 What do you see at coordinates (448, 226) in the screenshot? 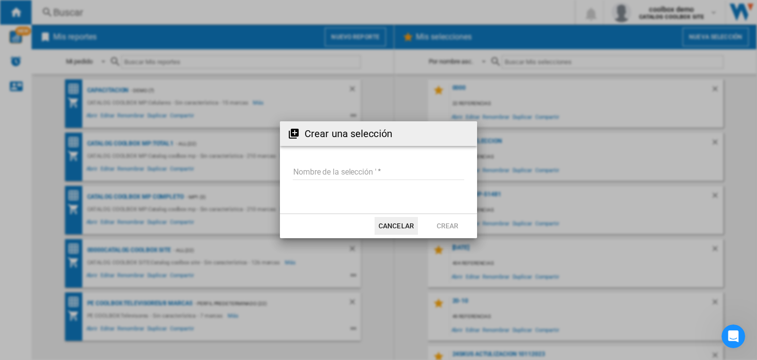
I see `button: Crear` at bounding box center [448, 226].